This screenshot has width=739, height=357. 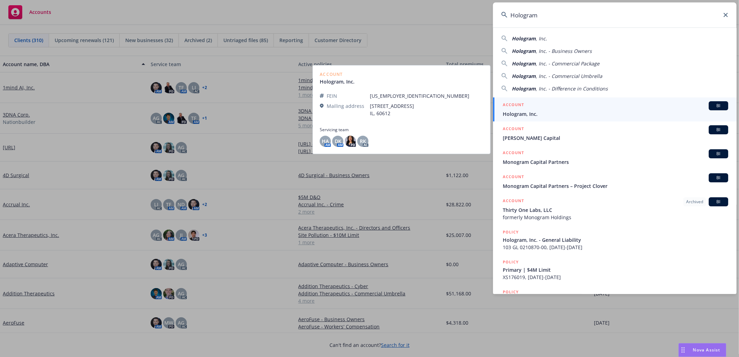 I want to click on span: Archived, so click(x=695, y=202).